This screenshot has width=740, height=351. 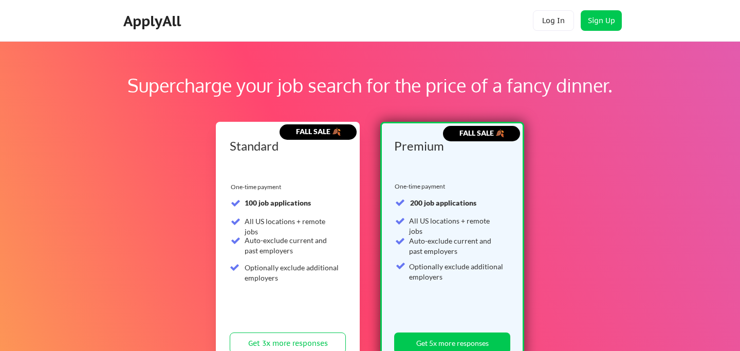 I want to click on div: Standard, so click(x=286, y=146).